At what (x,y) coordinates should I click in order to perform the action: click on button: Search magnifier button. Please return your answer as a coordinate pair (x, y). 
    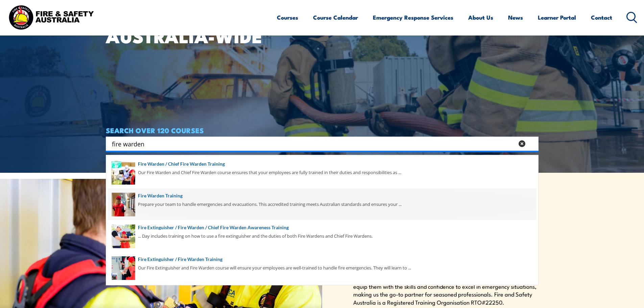
    Looking at the image, I should click on (531, 143).